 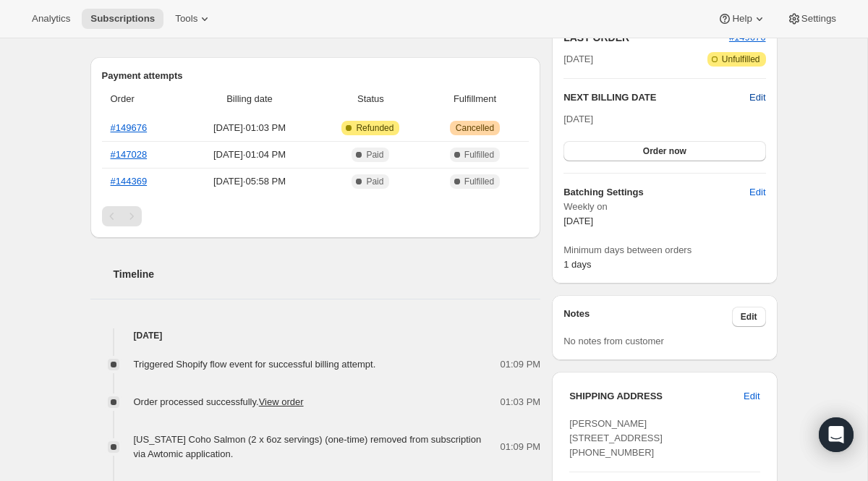 What do you see at coordinates (742, 19) in the screenshot?
I see `span: Help` at bounding box center [742, 19].